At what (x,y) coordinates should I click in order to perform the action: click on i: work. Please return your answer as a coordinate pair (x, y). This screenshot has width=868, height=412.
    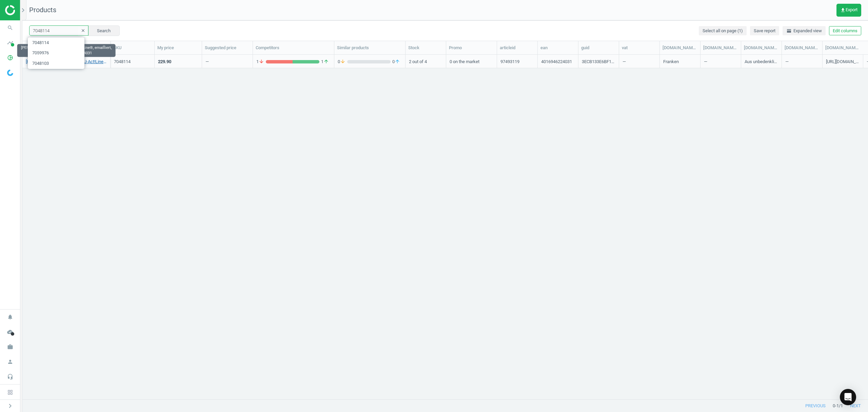
    Looking at the image, I should click on (10, 347).